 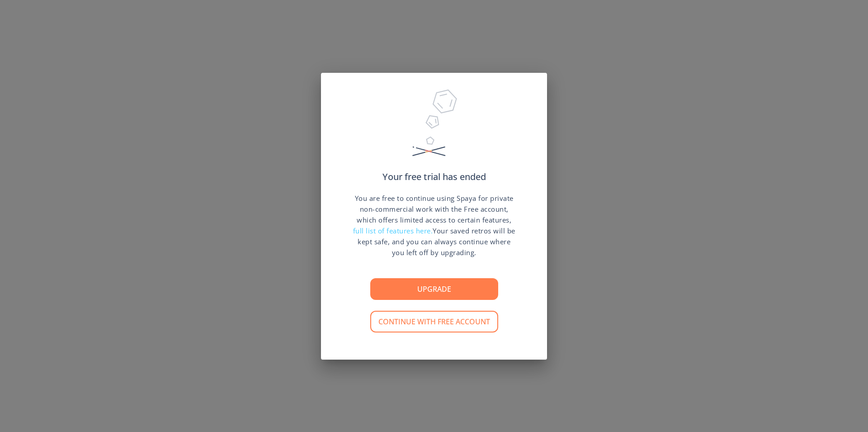 I want to click on p: You are free to continue using Spaya for private non-commercial work with the Free account, which..., so click(x=434, y=226).